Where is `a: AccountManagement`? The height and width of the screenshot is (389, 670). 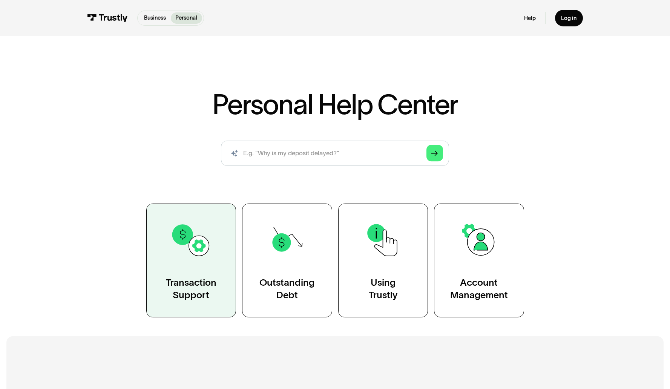 a: AccountManagement is located at coordinates (479, 260).